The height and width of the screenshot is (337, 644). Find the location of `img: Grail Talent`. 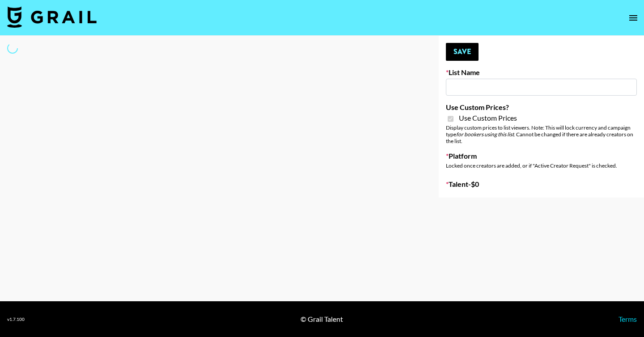

img: Grail Talent is located at coordinates (52, 17).